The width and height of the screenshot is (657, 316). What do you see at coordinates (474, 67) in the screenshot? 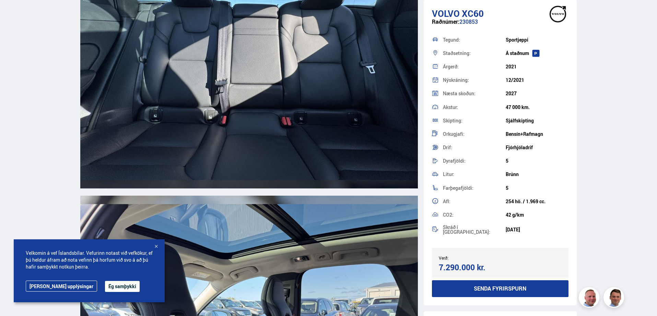
I see `div: Árgerð:` at bounding box center [474, 67].